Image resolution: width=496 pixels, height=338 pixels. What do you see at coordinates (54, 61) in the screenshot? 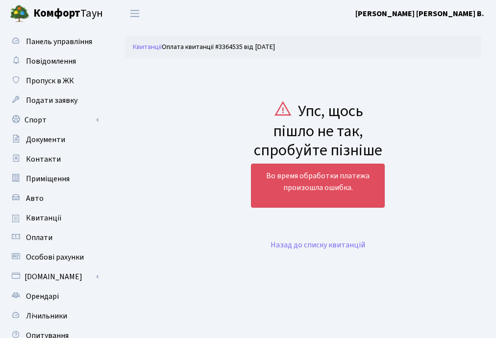
I see `a: Повідомлення` at bounding box center [54, 61].